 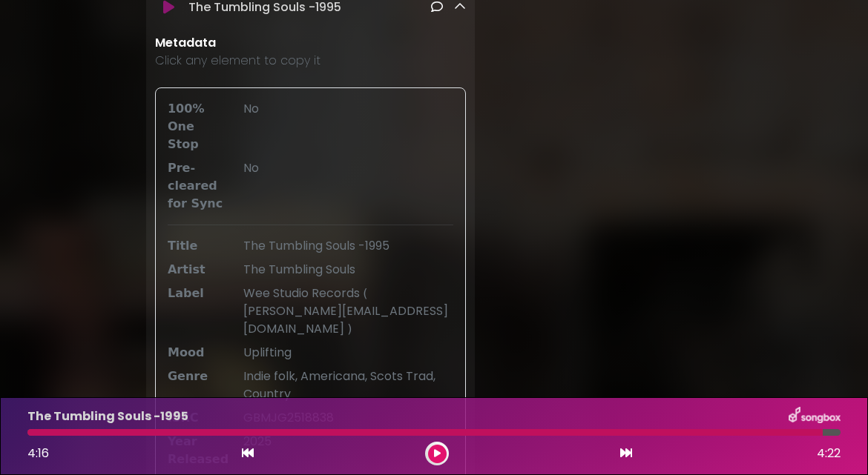 I want to click on p: Click any element to copy it, so click(x=310, y=60).